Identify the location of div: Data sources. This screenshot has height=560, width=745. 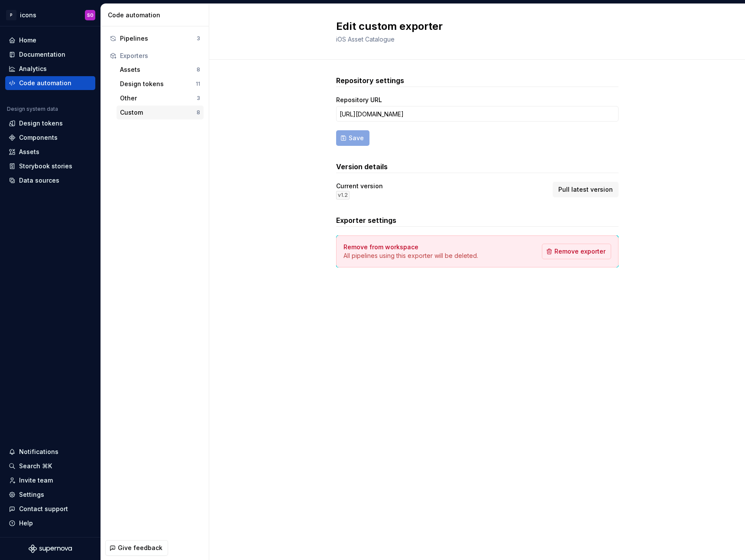
(39, 180).